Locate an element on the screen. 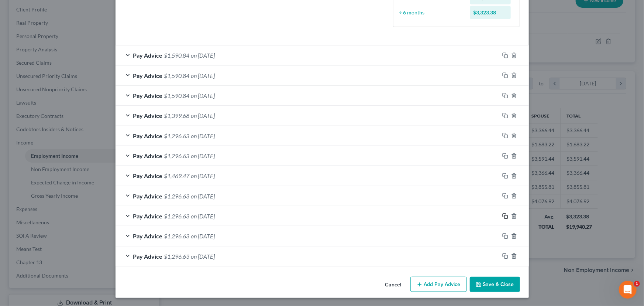 The image size is (644, 306). span: $1,469.47 is located at coordinates (177, 175).